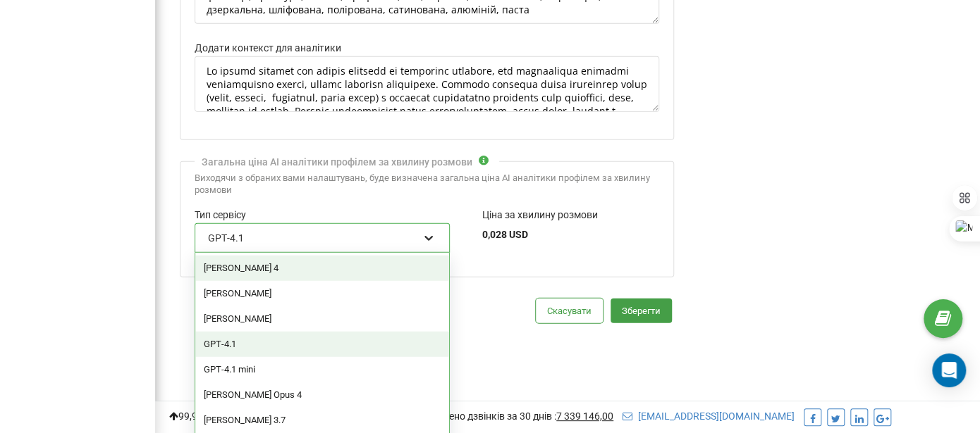  I want to click on label: Додати контекст для аналітики, so click(427, 48).